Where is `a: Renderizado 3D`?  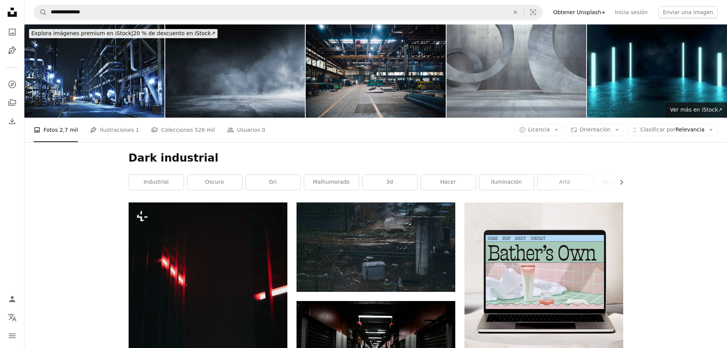 a: Renderizado 3D is located at coordinates (623, 182).